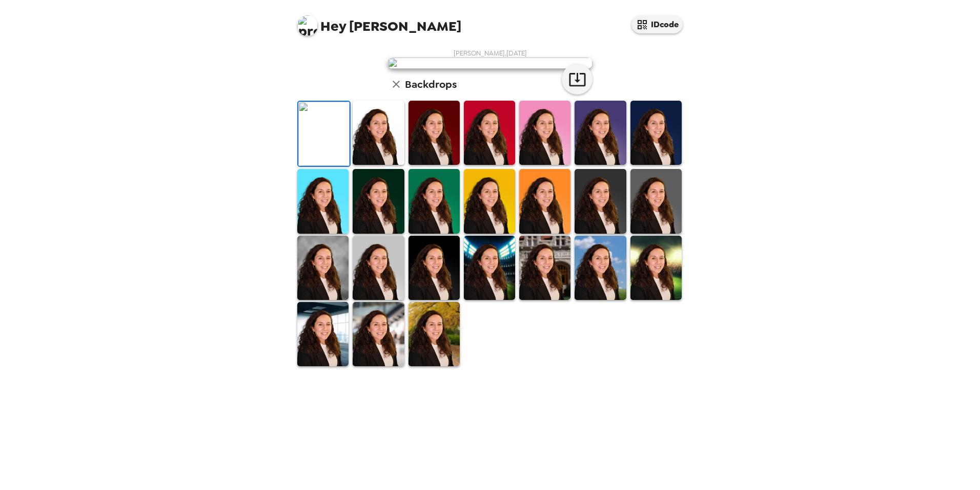  Describe the element at coordinates (657, 24) in the screenshot. I see `button: IDcode` at that location.